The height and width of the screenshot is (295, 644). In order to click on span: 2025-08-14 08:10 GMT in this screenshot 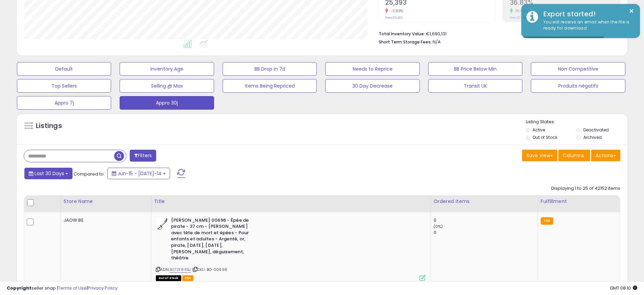, I will do `click(624, 288)`.